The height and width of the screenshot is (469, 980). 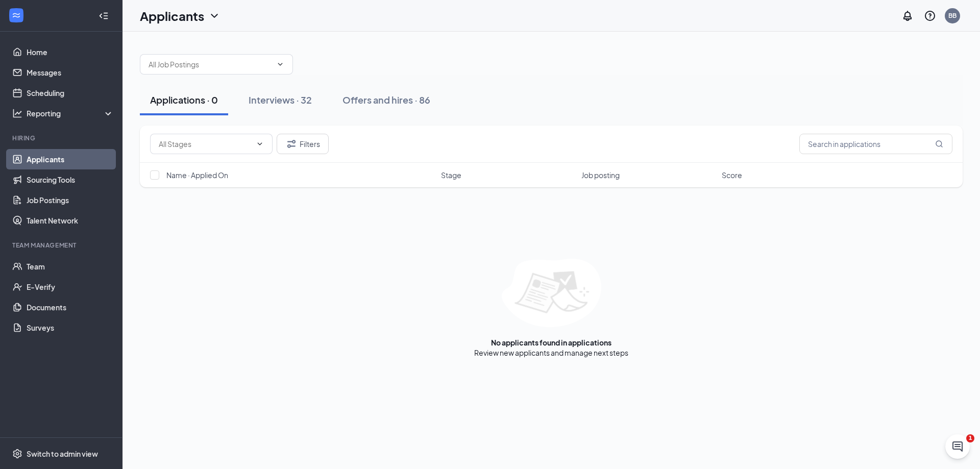 What do you see at coordinates (62, 245) in the screenshot?
I see `div: Team Management` at bounding box center [62, 245].